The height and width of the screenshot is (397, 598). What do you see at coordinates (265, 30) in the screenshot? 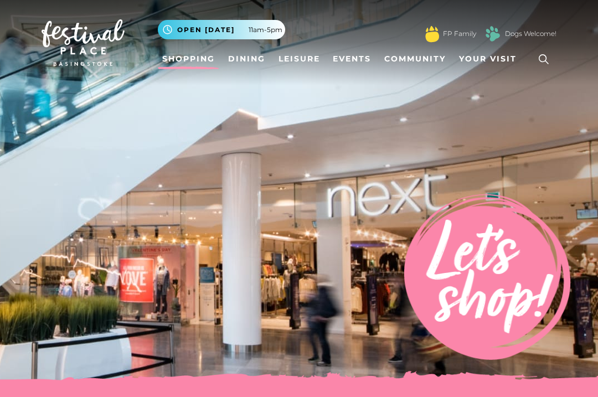
I see `span: 11am-5pm` at bounding box center [265, 30].